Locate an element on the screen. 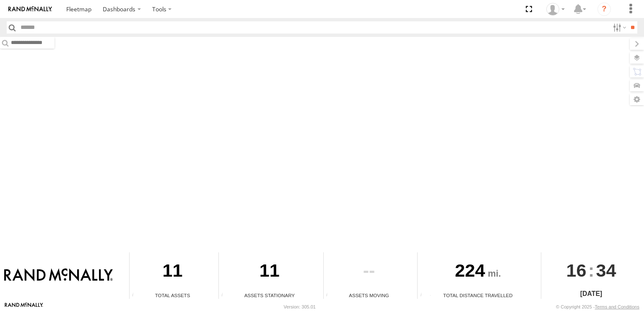  div: Total distance travelled by all assets within specified date range and applied filters is located at coordinates (423, 296).